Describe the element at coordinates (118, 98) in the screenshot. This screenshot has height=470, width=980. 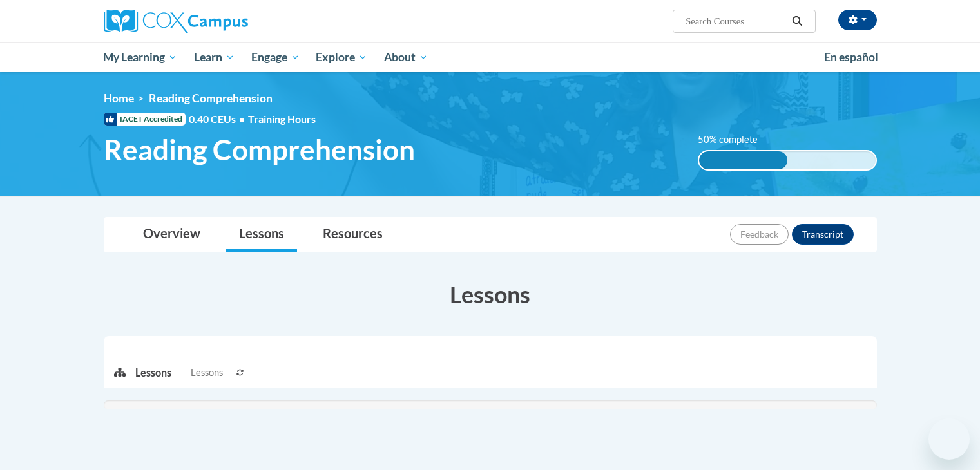
I see `a: Home` at that location.